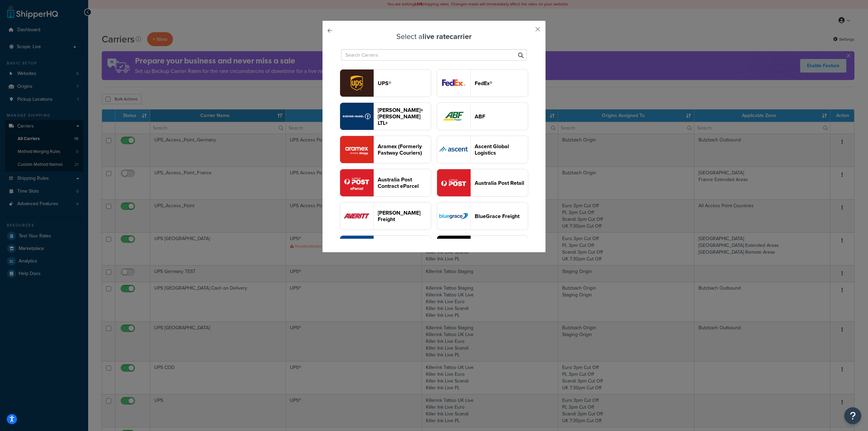 This screenshot has width=868, height=431. I want to click on input: Search Carriers, so click(434, 55).